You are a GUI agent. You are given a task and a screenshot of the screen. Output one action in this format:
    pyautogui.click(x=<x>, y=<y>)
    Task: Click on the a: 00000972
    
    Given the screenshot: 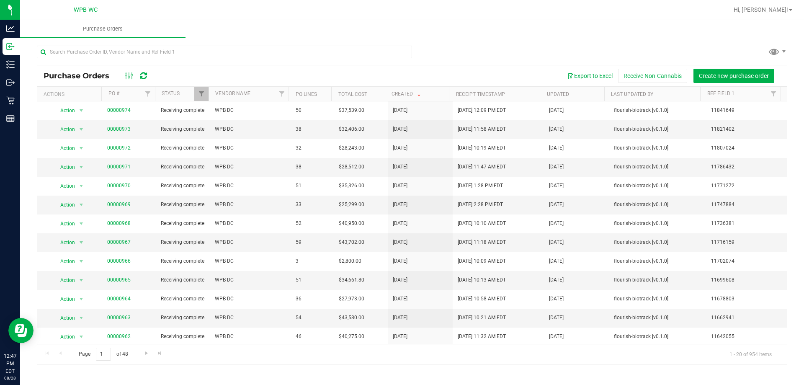 What is the action you would take?
    pyautogui.click(x=119, y=148)
    